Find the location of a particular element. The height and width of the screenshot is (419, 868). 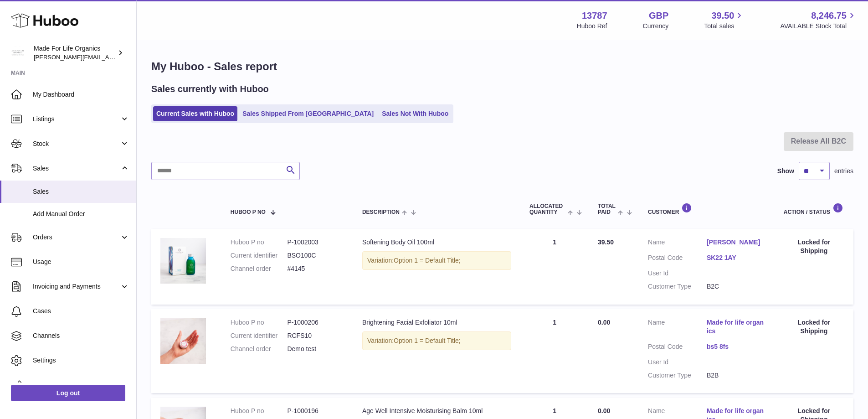

span: Add Manual Order is located at coordinates (81, 214).